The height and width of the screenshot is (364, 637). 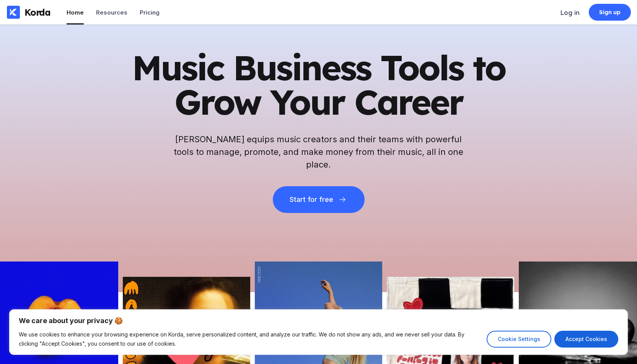 What do you see at coordinates (112, 12) in the screenshot?
I see `div: Resources` at bounding box center [112, 12].